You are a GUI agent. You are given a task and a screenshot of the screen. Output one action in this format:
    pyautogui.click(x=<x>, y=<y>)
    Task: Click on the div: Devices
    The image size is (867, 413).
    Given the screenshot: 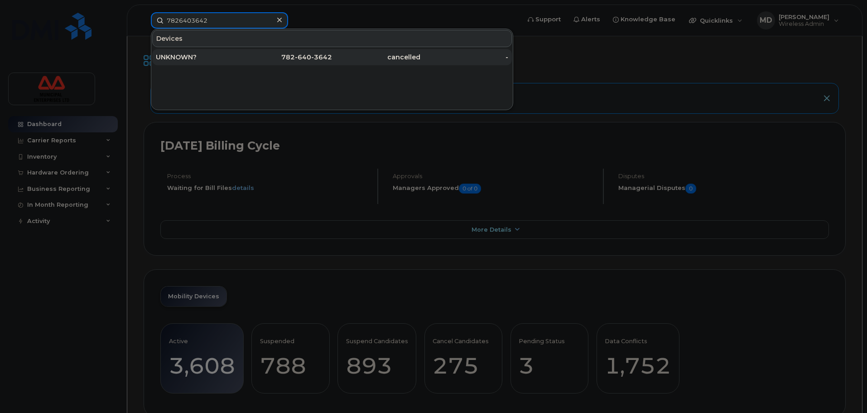 What is the action you would take?
    pyautogui.click(x=332, y=39)
    